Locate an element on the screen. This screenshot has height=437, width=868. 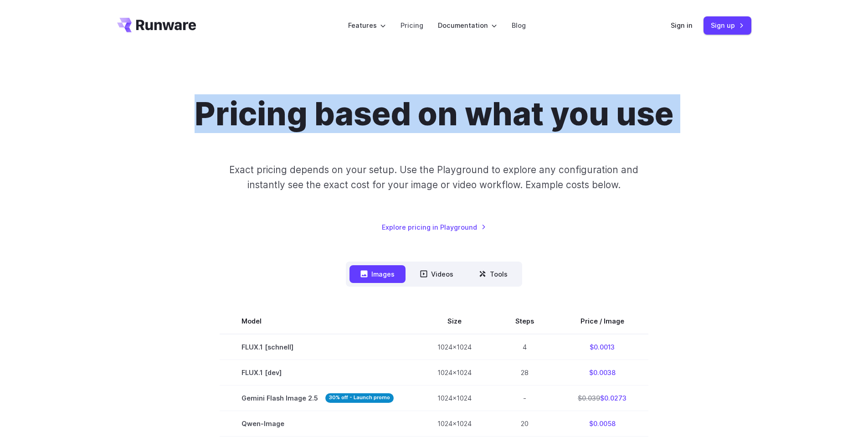
th: Price / Image is located at coordinates (602, 321).